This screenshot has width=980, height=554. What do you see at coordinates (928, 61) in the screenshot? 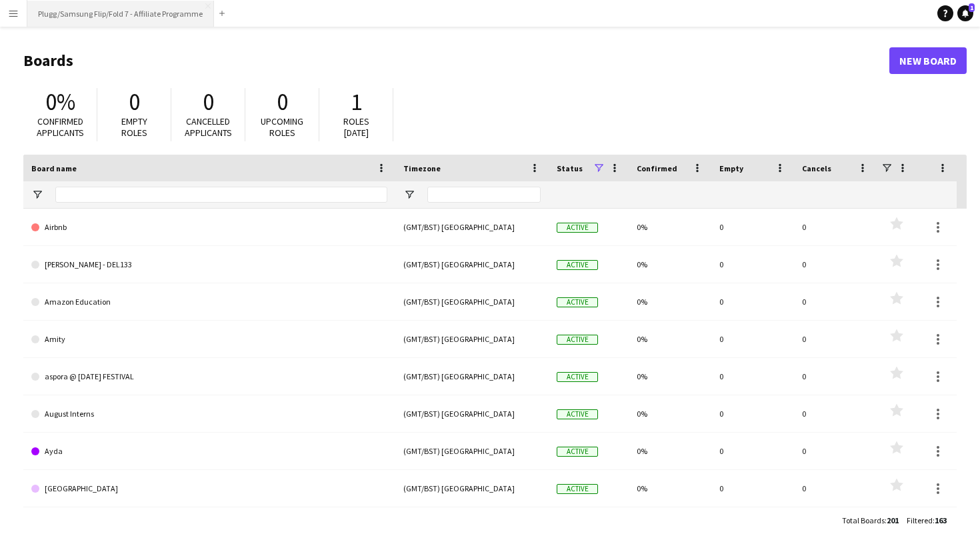
I see `a: New Board` at bounding box center [928, 61].